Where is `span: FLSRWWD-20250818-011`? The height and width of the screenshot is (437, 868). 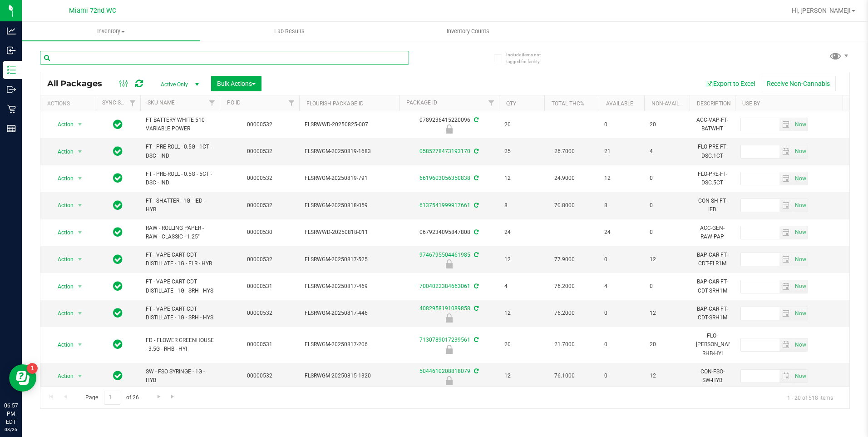 span: FLSRWWD-20250818-011 is located at coordinates (349, 232).